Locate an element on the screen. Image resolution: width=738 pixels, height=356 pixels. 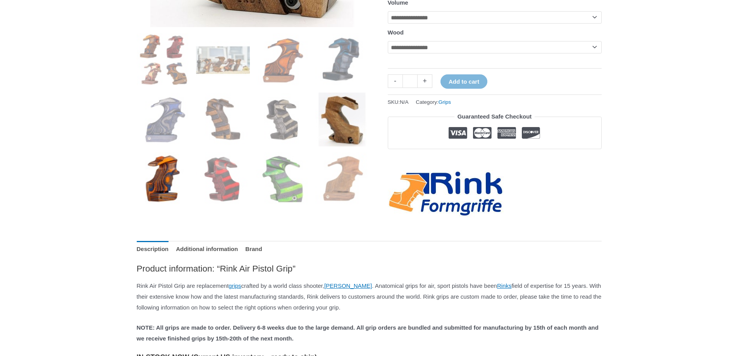
a: Grips is located at coordinates (445, 102).